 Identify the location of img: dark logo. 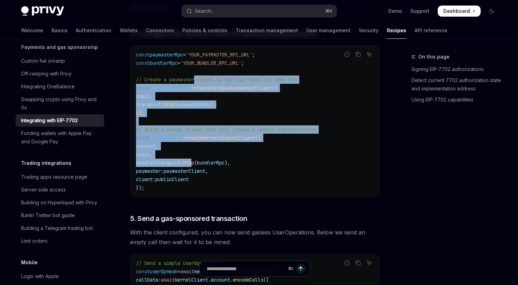
(43, 11).